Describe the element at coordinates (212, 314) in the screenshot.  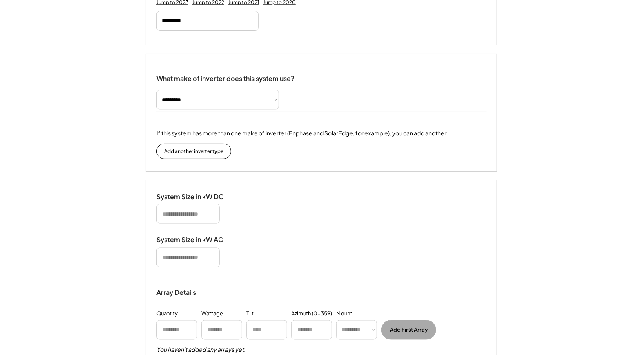
I see `div: Wattage` at that location.